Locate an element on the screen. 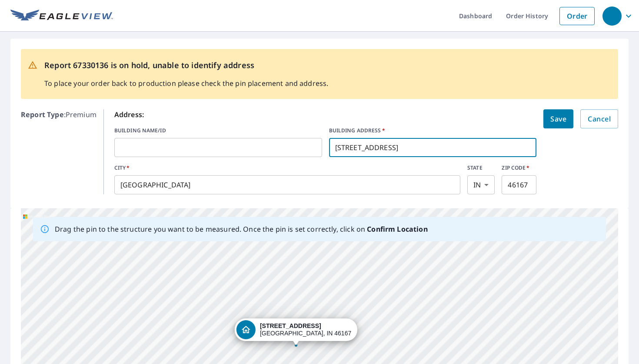 The width and height of the screenshot is (639, 364). b: Confirm Location is located at coordinates (397, 229).